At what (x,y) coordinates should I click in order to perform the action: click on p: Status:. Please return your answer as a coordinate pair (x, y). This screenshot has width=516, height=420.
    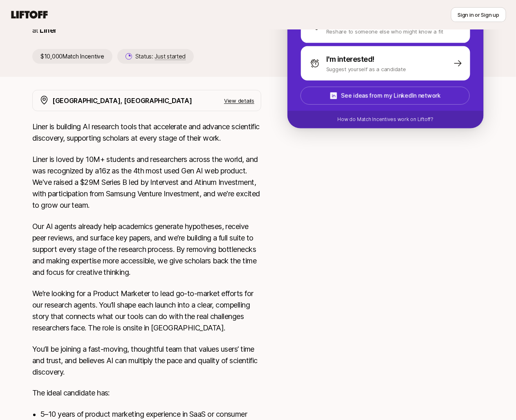
    Looking at the image, I should click on (160, 57).